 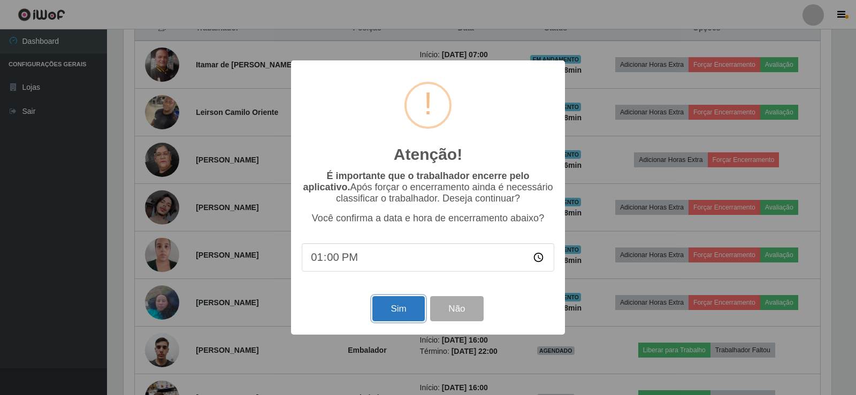 What do you see at coordinates (398, 309) in the screenshot?
I see `button: Sim` at bounding box center [398, 309].